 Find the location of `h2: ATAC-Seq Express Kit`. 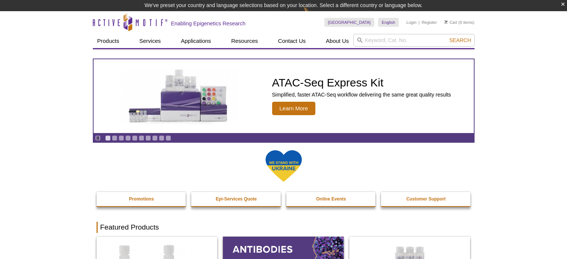

h2: ATAC-Seq Express Kit is located at coordinates (361, 83).